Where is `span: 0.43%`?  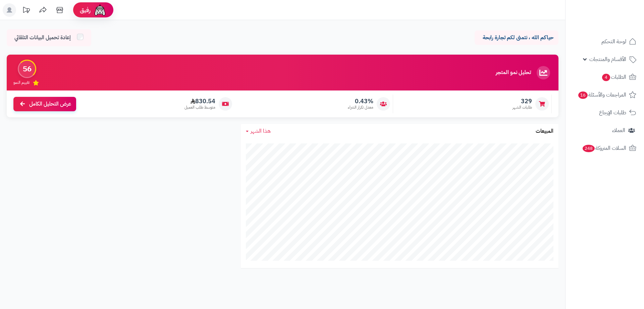 span: 0.43% is located at coordinates (360, 101).